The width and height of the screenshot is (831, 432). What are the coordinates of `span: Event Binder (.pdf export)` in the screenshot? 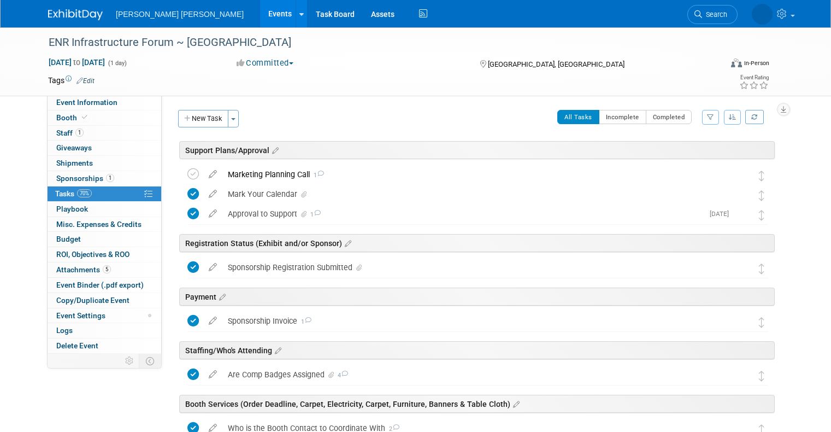 It's located at (100, 285).